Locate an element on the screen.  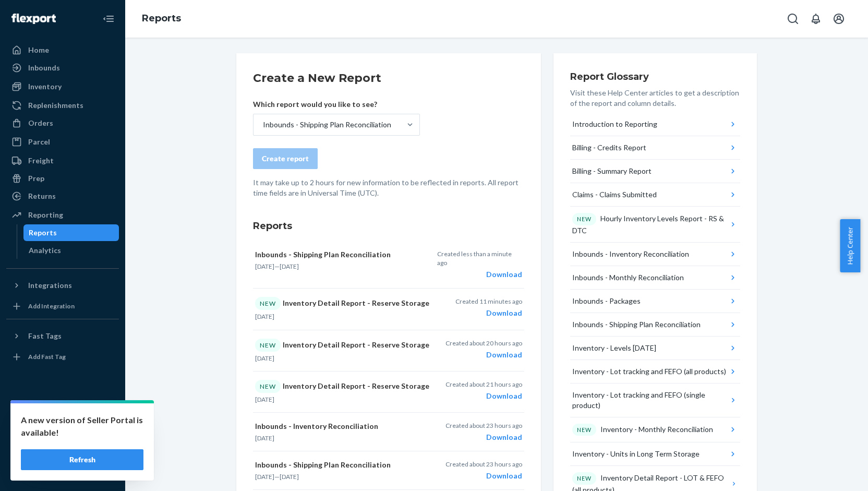
button: Refresh is located at coordinates (82, 460).